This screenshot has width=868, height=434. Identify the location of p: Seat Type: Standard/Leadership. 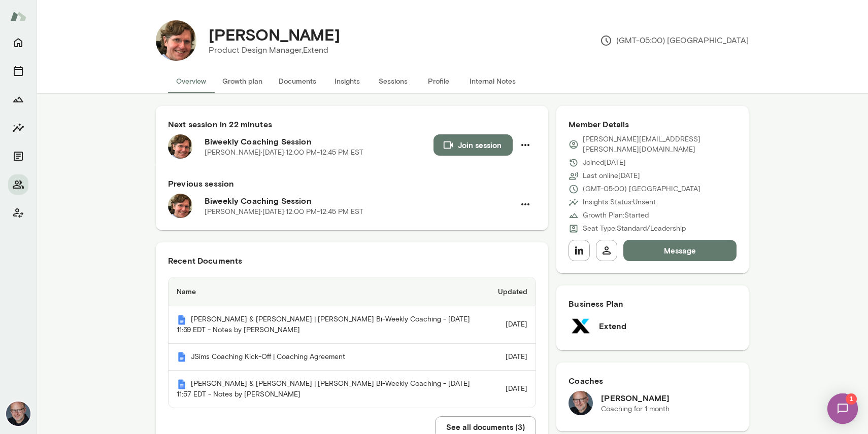
(634, 229).